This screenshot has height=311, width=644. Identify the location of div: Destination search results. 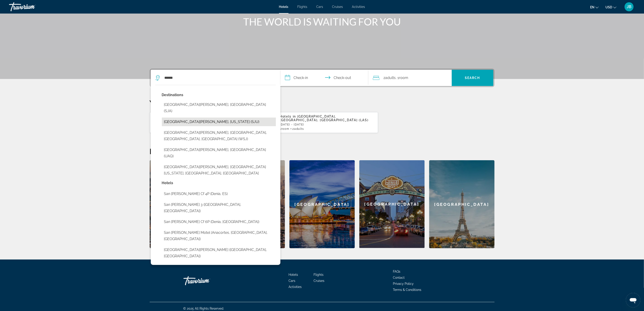
(216, 175).